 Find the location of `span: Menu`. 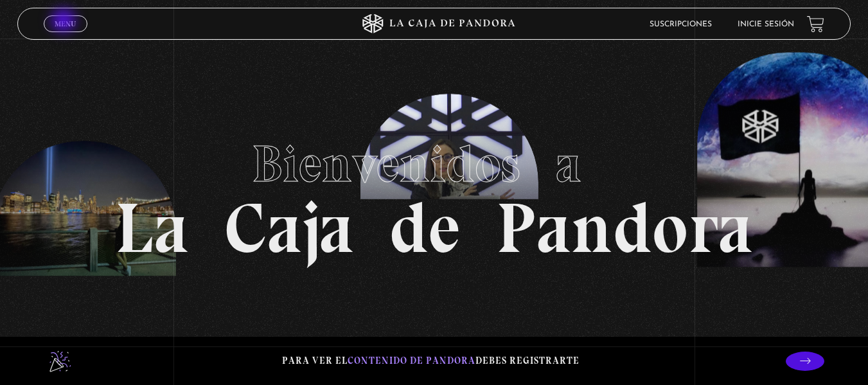

span: Menu is located at coordinates (65, 24).